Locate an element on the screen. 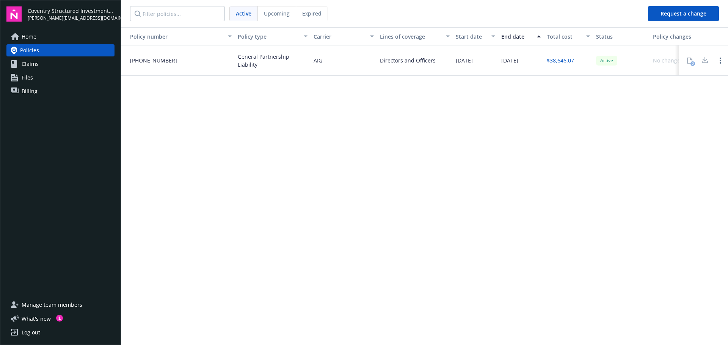 The height and width of the screenshot is (345, 728). a: Claims is located at coordinates (60, 64).